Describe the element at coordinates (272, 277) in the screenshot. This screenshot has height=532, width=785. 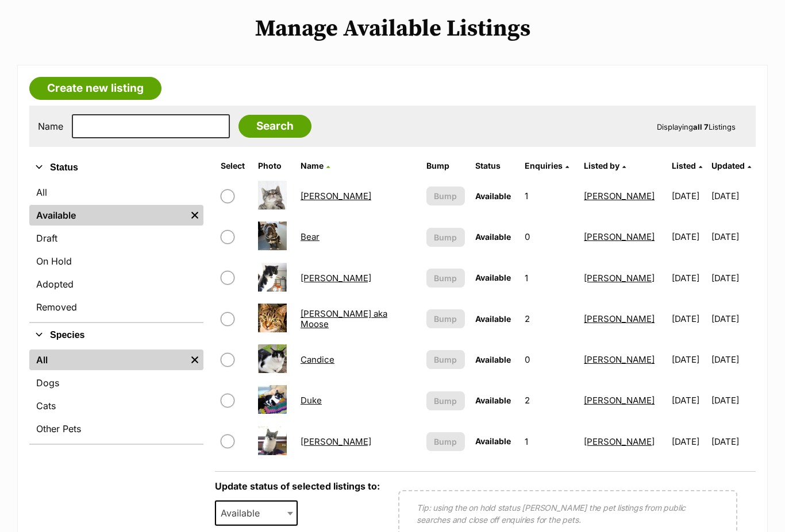
I see `img: Benny` at that location.